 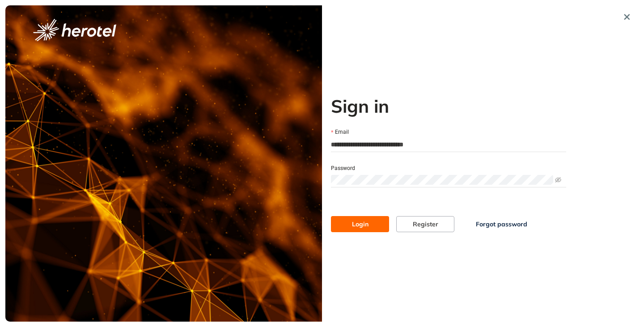 What do you see at coordinates (558, 180) in the screenshot?
I see `span: eye-invisible` at bounding box center [558, 180].